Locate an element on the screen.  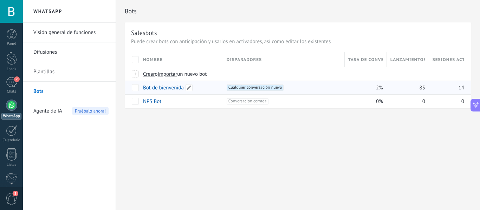
span: 85 is located at coordinates (422, 88).